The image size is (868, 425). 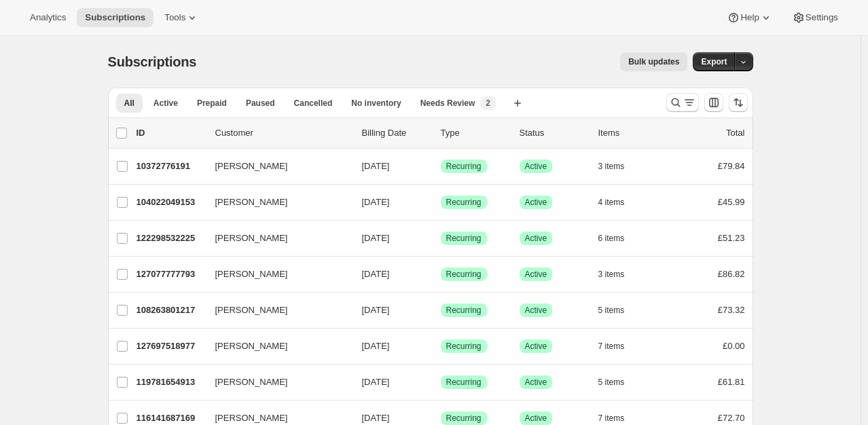 I want to click on span: Export, so click(x=714, y=62).